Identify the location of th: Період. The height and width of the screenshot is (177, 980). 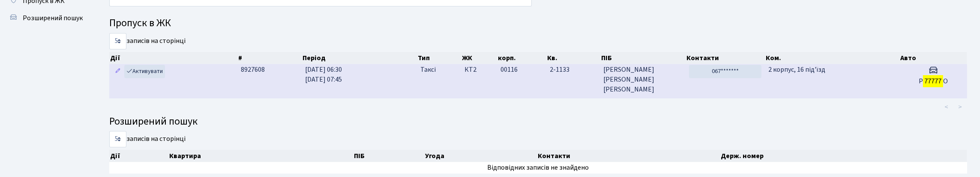
(359, 58).